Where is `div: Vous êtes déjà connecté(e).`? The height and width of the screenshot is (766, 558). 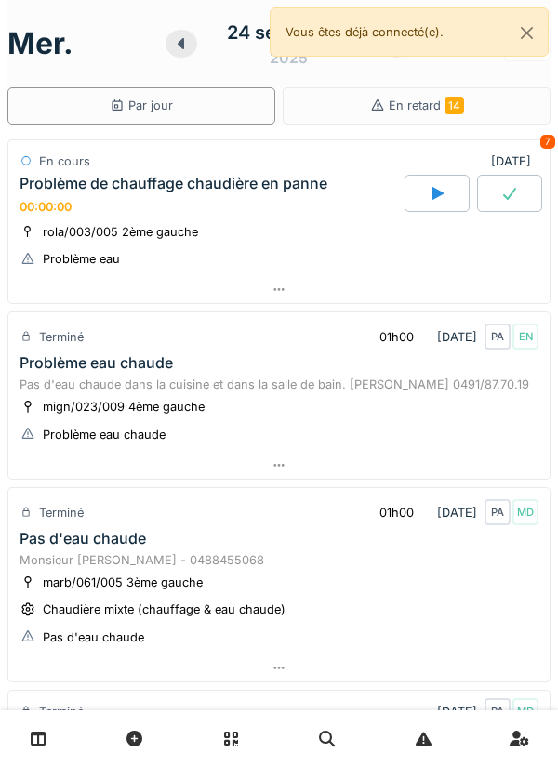
div: Vous êtes déjà connecté(e). is located at coordinates (409, 32).